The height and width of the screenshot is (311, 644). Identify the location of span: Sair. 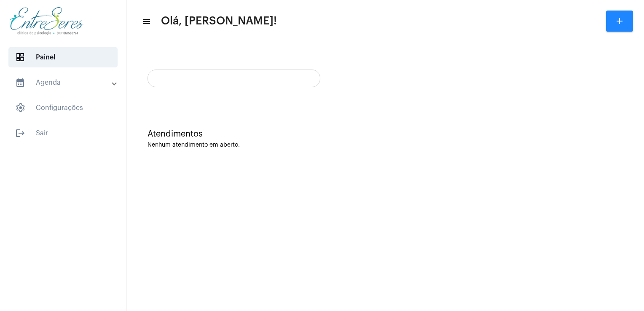
(63, 133).